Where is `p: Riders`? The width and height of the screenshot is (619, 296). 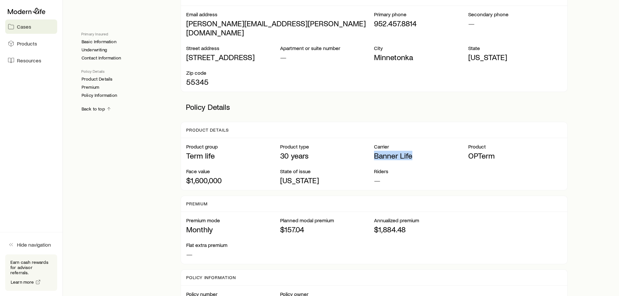 p: Riders is located at coordinates (421, 171).